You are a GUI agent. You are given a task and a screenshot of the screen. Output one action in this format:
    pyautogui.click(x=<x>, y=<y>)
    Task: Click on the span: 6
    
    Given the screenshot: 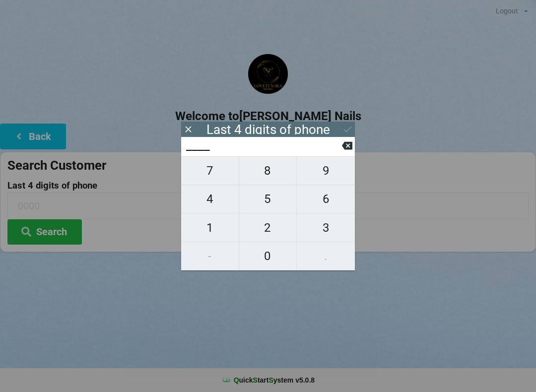 What is the action you would take?
    pyautogui.click(x=325, y=199)
    